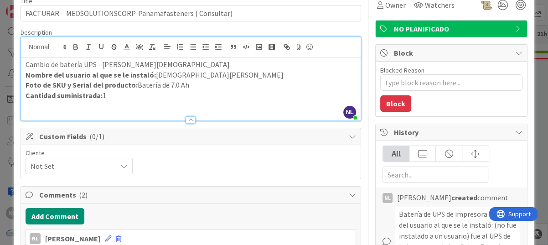 This screenshot has width=548, height=245. Describe the element at coordinates (350, 112) in the screenshot. I see `span: NL` at that location.